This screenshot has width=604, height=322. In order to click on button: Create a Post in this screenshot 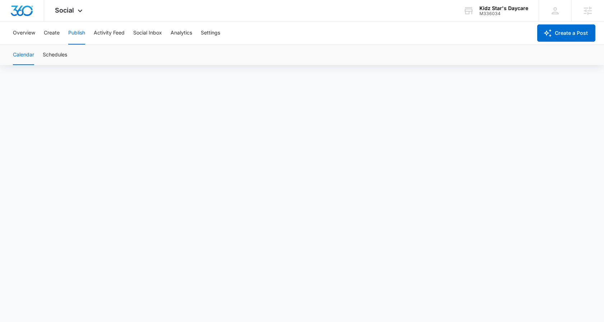, I will do `click(567, 33)`.